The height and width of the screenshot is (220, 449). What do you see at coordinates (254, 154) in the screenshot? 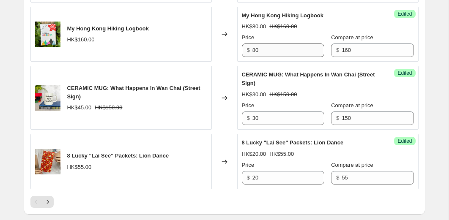
I see `div: HK$20.00` at bounding box center [254, 154].